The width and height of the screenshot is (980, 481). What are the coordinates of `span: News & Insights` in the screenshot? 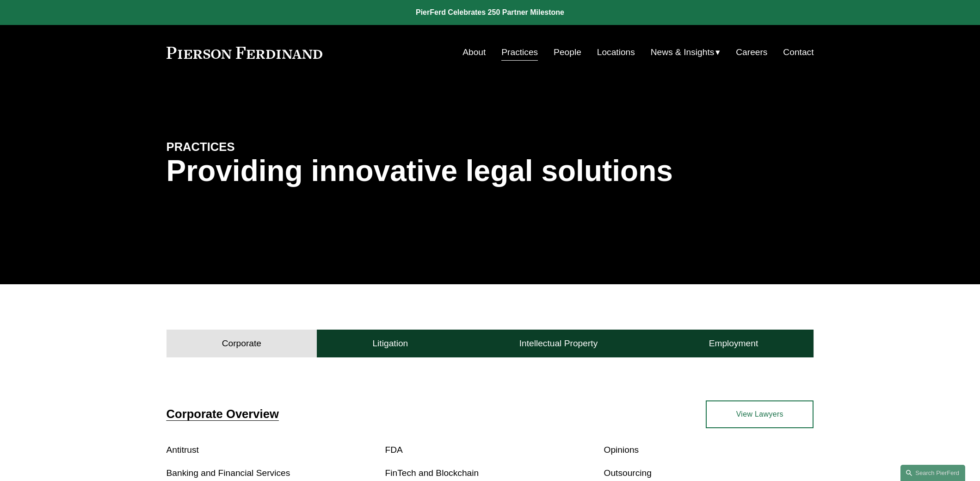 It's located at (683, 53).